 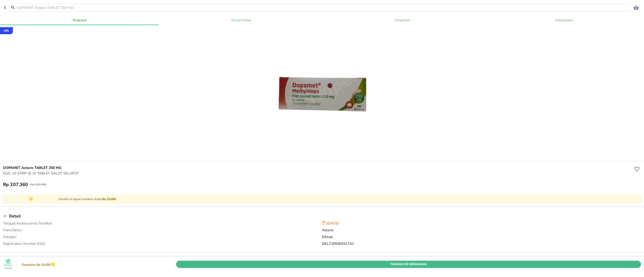 I want to click on p: Dapatkan Rp 23.000, so click(x=35, y=265).